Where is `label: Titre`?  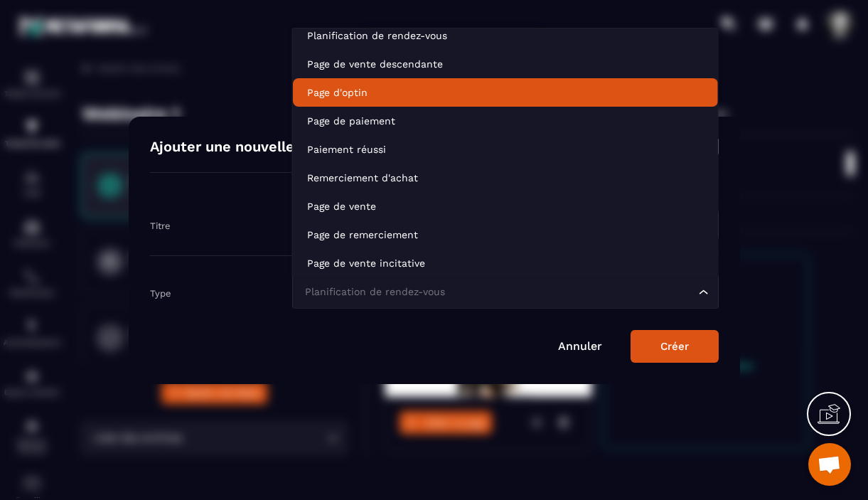 label: Titre is located at coordinates (160, 225).